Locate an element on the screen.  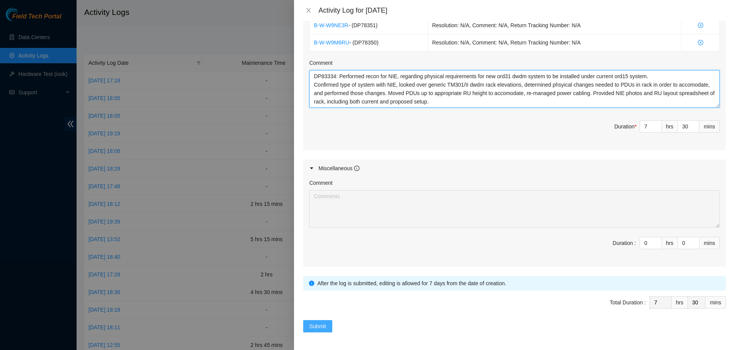
div: Total Duration : is located at coordinates (628, 302).